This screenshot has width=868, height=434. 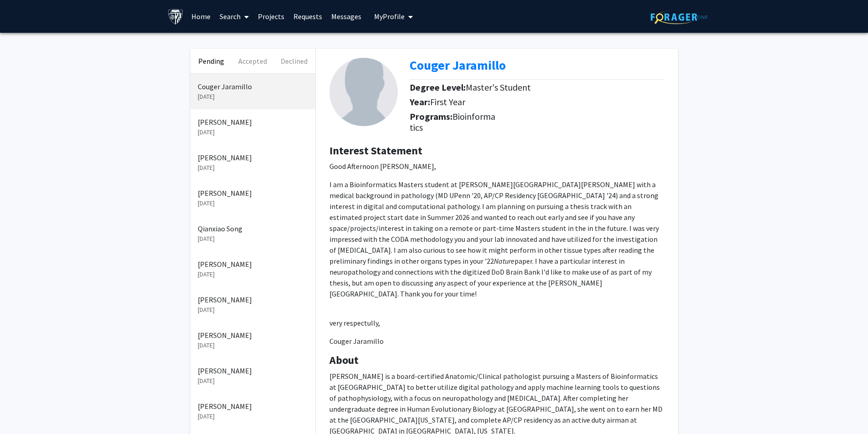 I want to click on b: About, so click(x=344, y=360).